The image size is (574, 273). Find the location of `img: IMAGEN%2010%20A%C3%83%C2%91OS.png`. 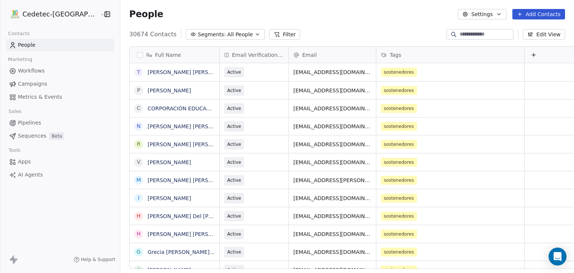

img: IMAGEN%2010%20A%C3%83%C2%91OS.png is located at coordinates (15, 14).